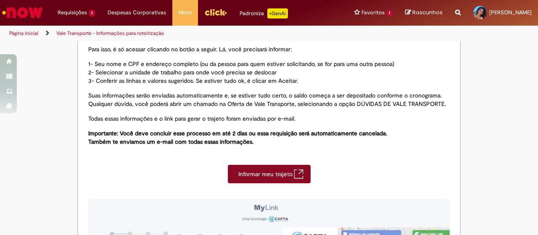 This screenshot has height=235, width=538. I want to click on span: 1- Seu nome e CPF e endereço completo (ou da pessoa para quem estiver solicitando, se for para um..., so click(241, 64).